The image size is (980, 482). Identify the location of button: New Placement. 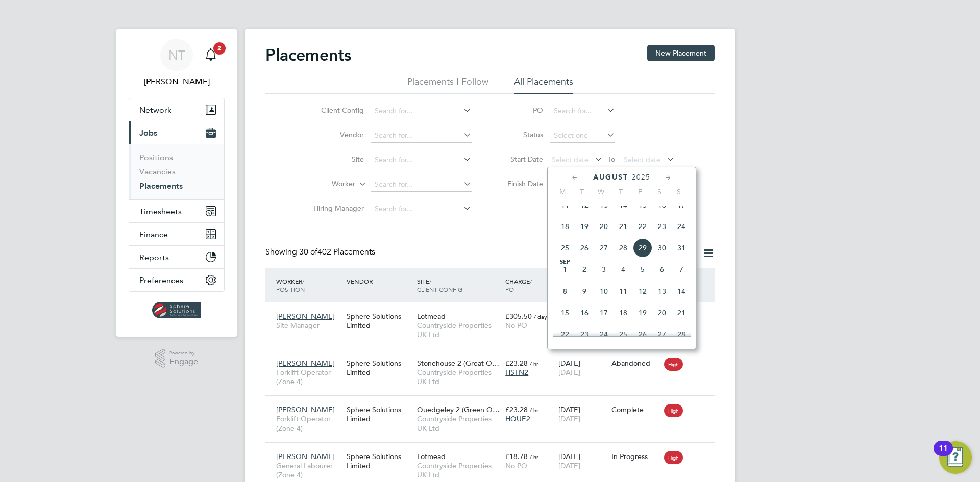
(681, 53).